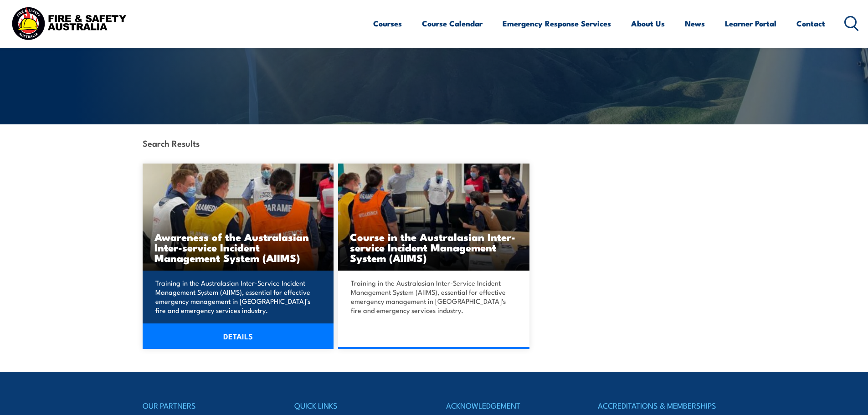  What do you see at coordinates (239, 217) in the screenshot?
I see `a: Awareness of the Australasian Inter-service Incident Management System (AIIMS)` at bounding box center [239, 217].